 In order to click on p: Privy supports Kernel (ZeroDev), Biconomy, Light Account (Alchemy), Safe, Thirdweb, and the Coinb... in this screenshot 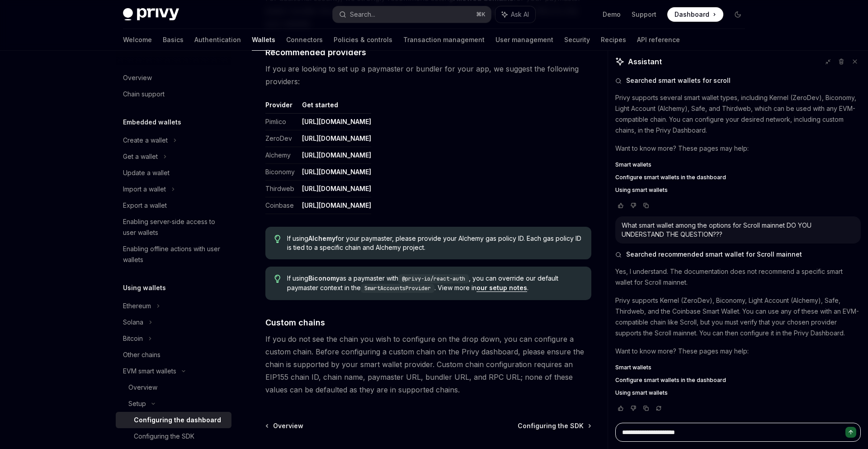, I will do `click(738, 317)`.